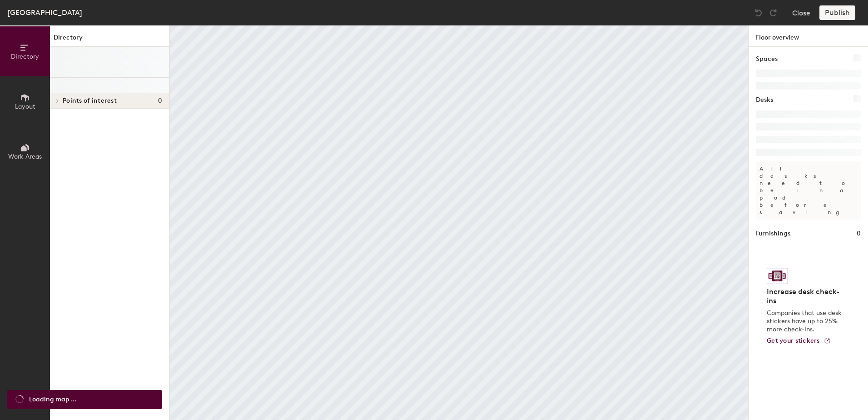  I want to click on a: Get your stickers, so click(799, 340).